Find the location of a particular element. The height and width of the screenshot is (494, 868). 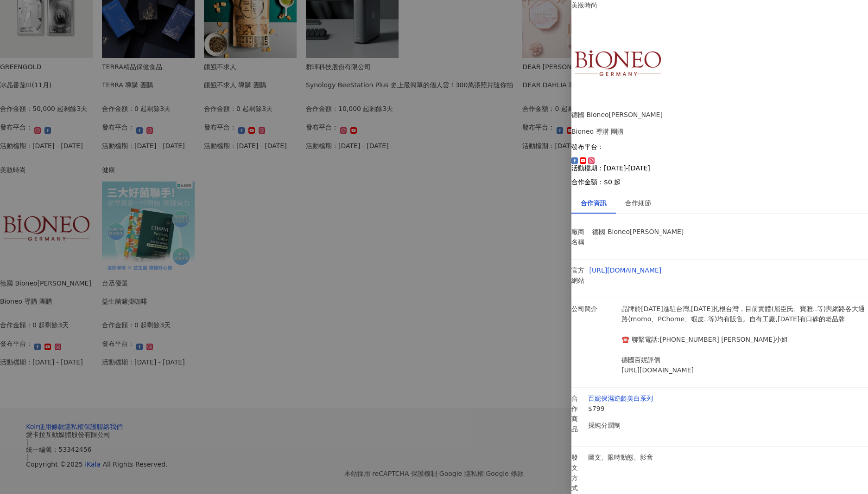

p: 圖文、限時動態、影音 is located at coordinates (628, 457).